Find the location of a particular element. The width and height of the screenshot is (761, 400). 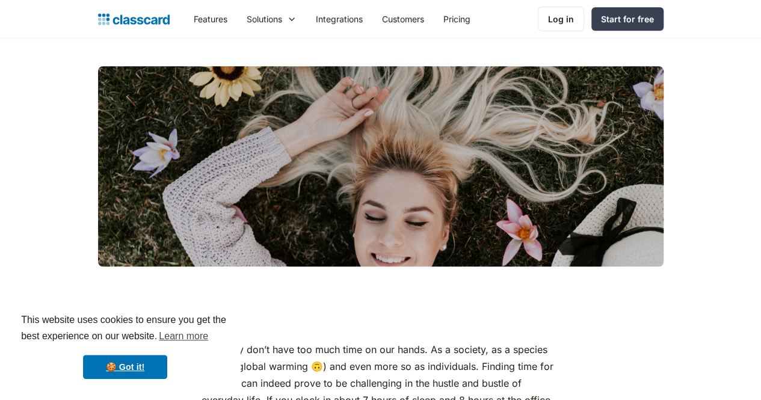

div: Log in is located at coordinates (561, 19).